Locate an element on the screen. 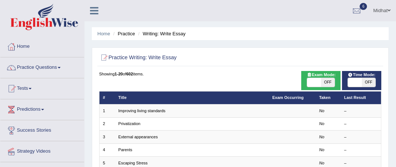 This screenshot has width=396, height=167. a: Improving living standards is located at coordinates (142, 110).